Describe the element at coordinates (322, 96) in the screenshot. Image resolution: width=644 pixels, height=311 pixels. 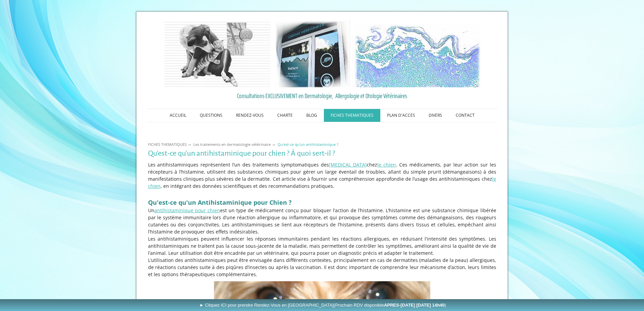
I see `span: Consultations EXCLUSIVEMENT en Dermatologie, Allergologie et Otologie Vétérinaires` at that location.